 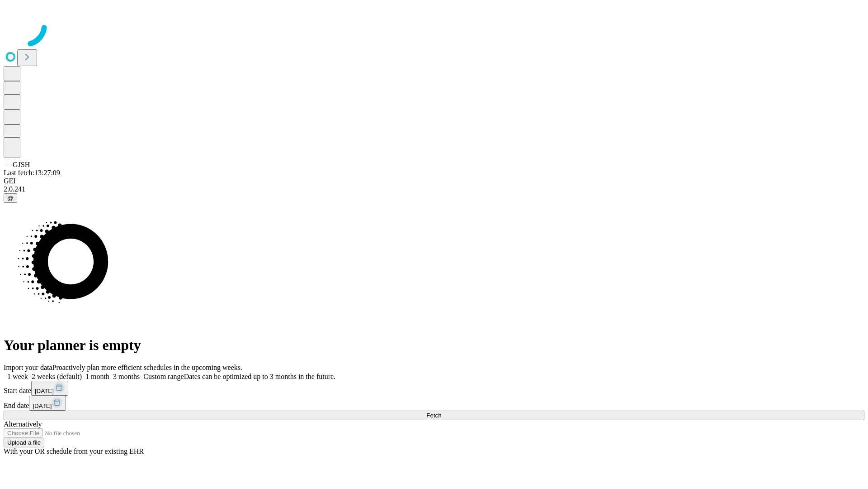 What do you see at coordinates (147, 367) in the screenshot?
I see `span: Proactively plan more efficient schedules in the upcoming weeks.` at bounding box center [147, 367].